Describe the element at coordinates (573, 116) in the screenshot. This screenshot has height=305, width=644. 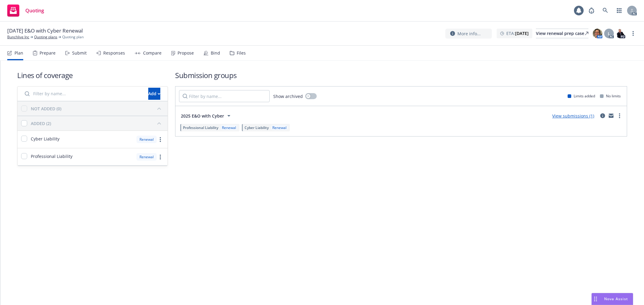
I see `a: View submissions (1)` at that location.